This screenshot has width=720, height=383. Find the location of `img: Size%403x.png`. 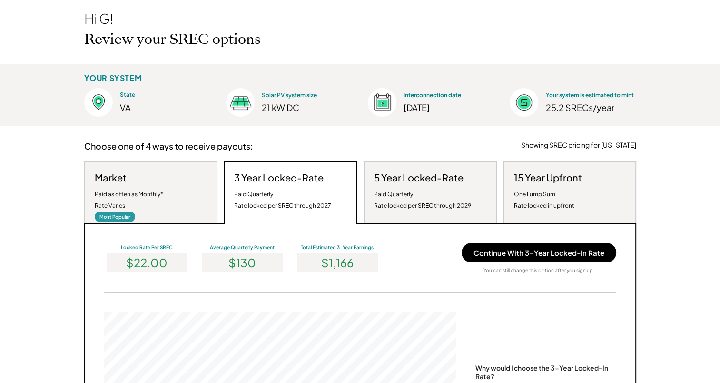

img: Size%403x.png is located at coordinates (240, 102).